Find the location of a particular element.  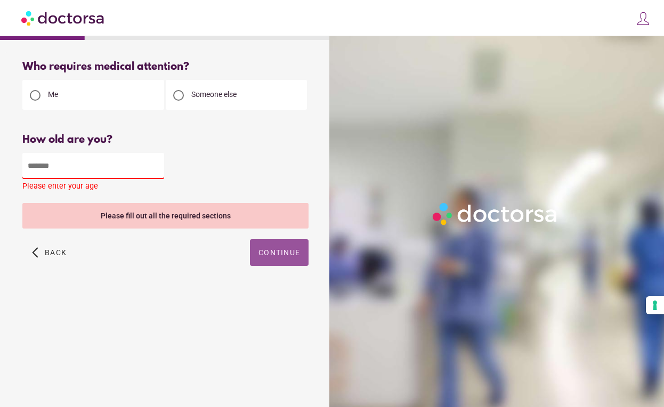

img: Doctorsa.com is located at coordinates (63, 18).